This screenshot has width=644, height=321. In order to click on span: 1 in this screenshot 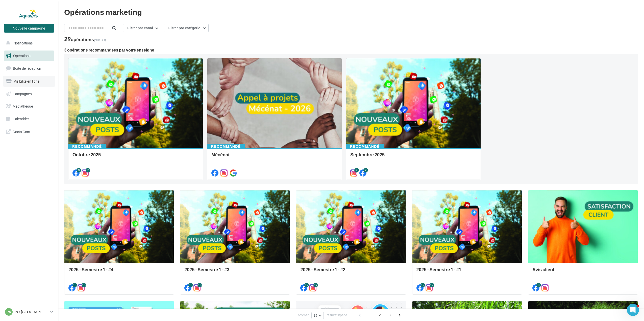, I will do `click(370, 315)`.